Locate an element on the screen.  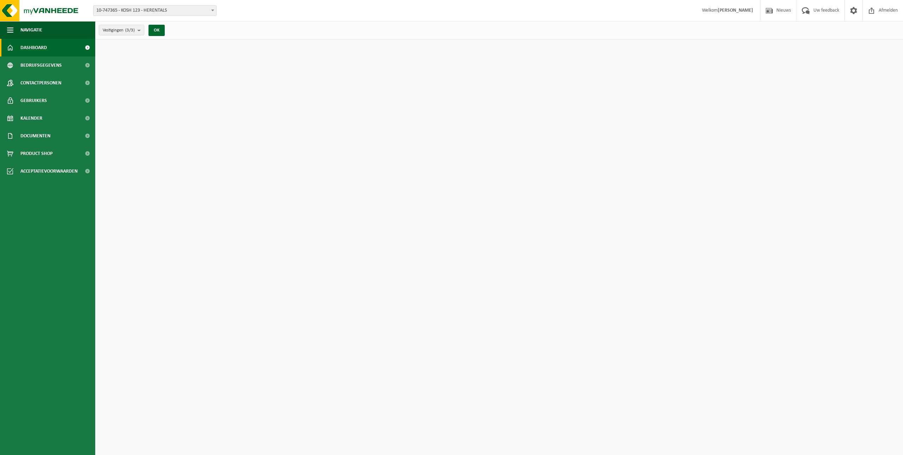
span: Product Shop is located at coordinates (36, 153).